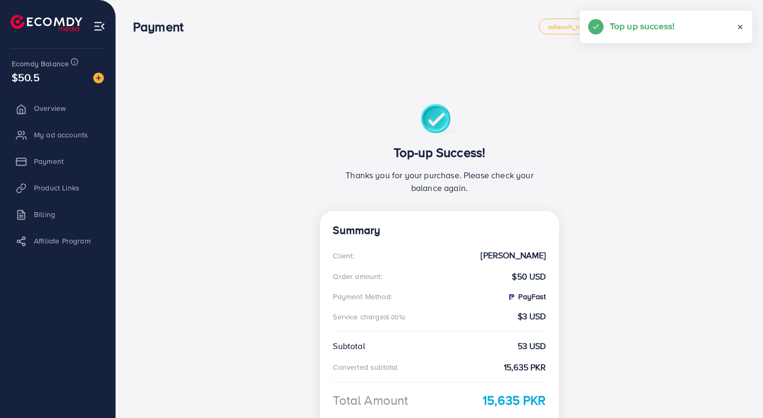  Describe the element at coordinates (583, 26) in the screenshot. I see `a: adreach_new_package` at that location.